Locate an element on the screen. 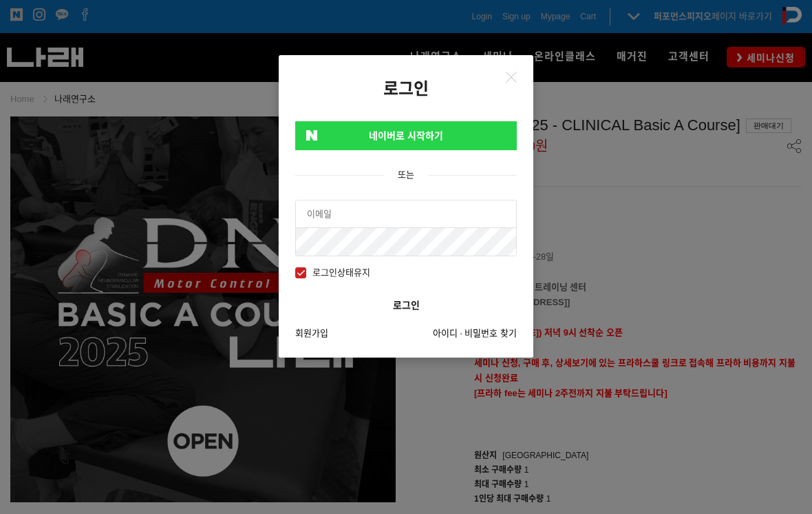 The height and width of the screenshot is (514, 812). button: 로그인 is located at coordinates (406, 305).